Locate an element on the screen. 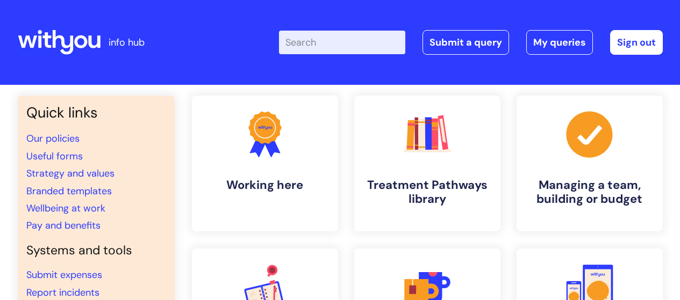 The image size is (680, 300). a: Working here is located at coordinates (265, 163).